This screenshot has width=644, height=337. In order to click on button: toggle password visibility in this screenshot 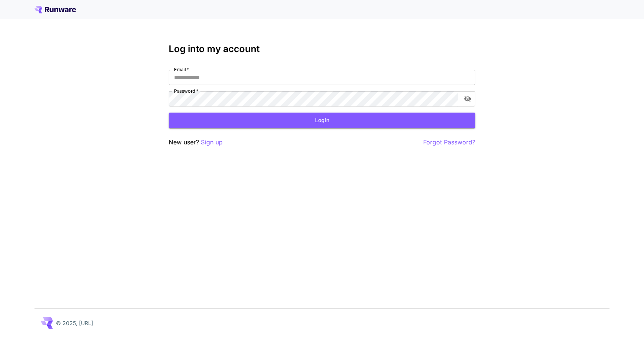, I will do `click(468, 99)`.